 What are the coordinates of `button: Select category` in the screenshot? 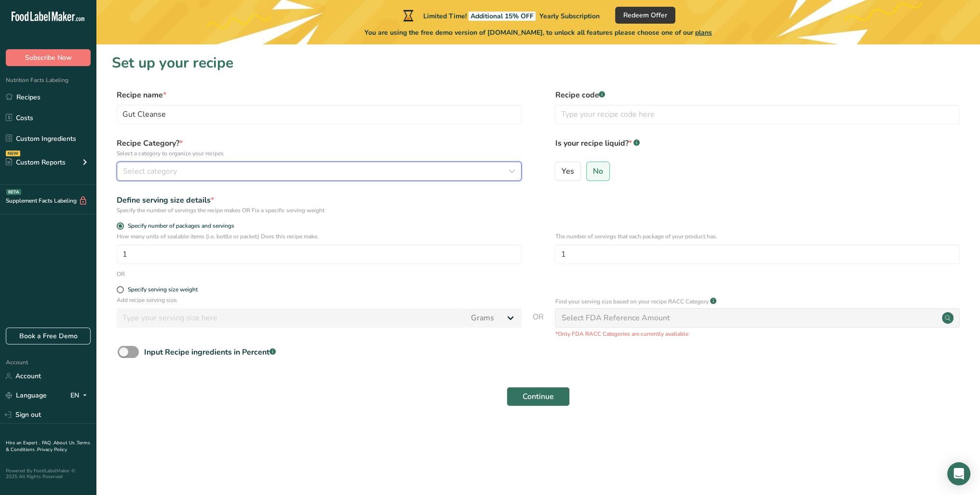 It's located at (319, 171).